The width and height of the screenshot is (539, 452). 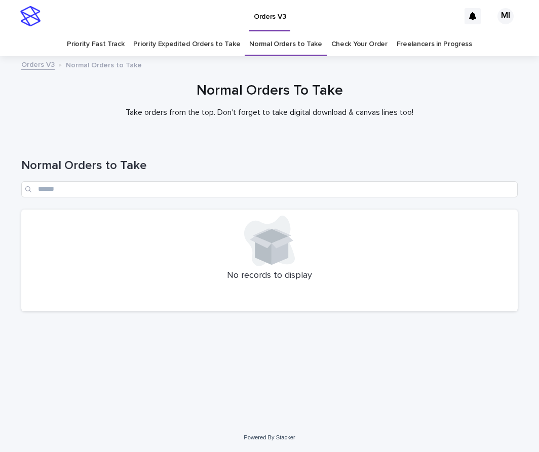 I want to click on a: Orders V3, so click(x=38, y=64).